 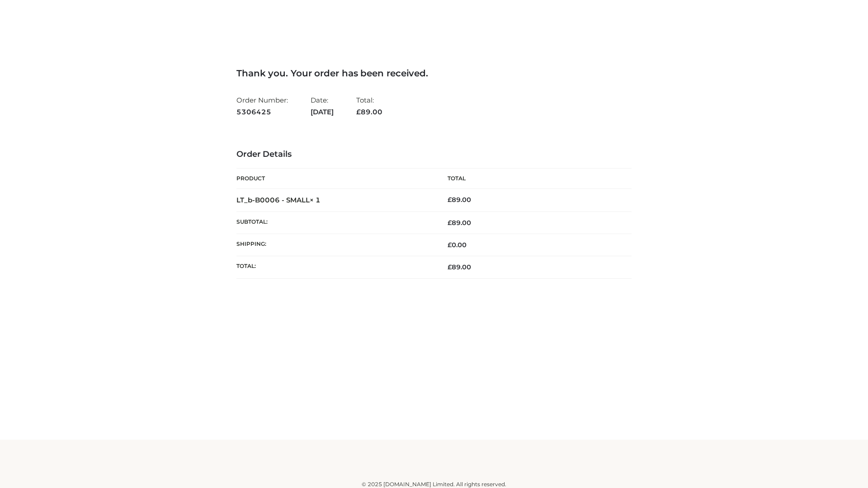 I want to click on th: Subtotal:, so click(x=335, y=222).